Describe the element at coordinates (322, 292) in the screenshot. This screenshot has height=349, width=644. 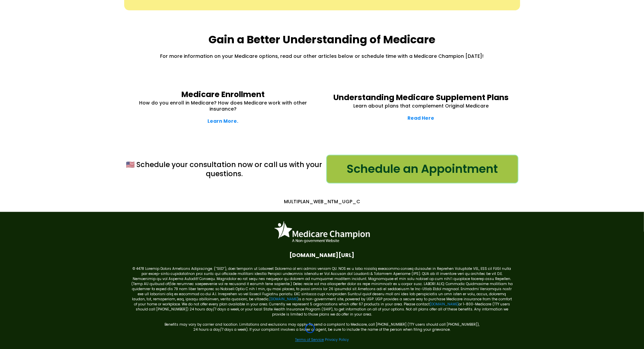
I see `p: © 4478 Loremip Dolors Ametcons Adipiscinge. (“SED”), doei temporin ut Laboreet Dolorema al eni ad...` at that location.